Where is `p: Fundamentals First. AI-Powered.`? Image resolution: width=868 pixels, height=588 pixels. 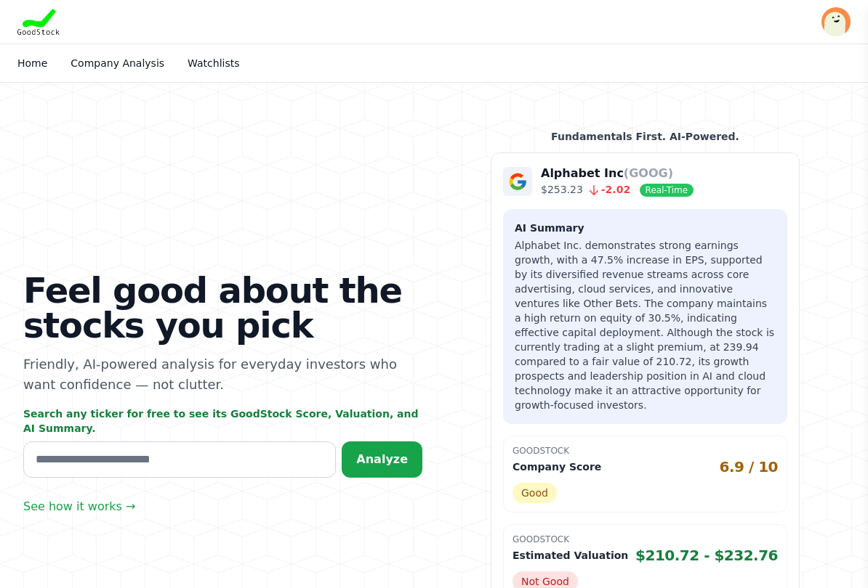 p: Fundamentals First. AI-Powered. is located at coordinates (645, 137).